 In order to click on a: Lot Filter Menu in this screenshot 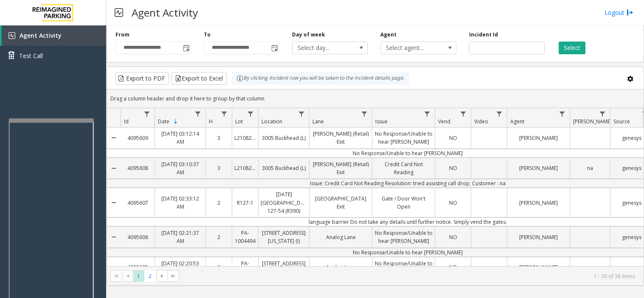, I will do `click(251, 114)`.